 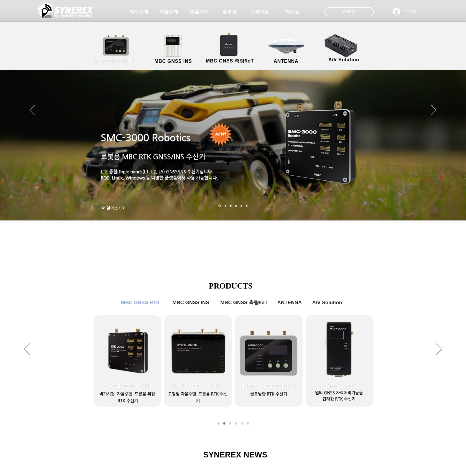 What do you see at coordinates (199, 12) in the screenshot?
I see `a: 제품소개` at bounding box center [199, 12].